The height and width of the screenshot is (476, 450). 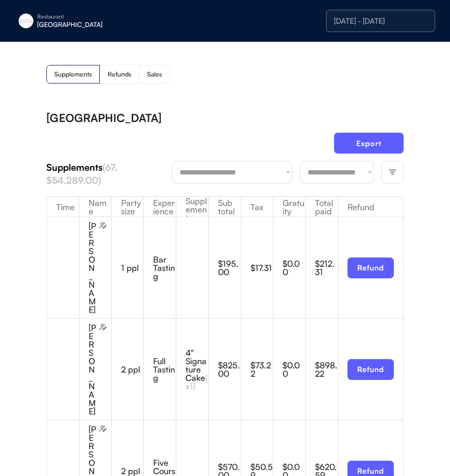 I want to click on button: Export, so click(x=368, y=143).